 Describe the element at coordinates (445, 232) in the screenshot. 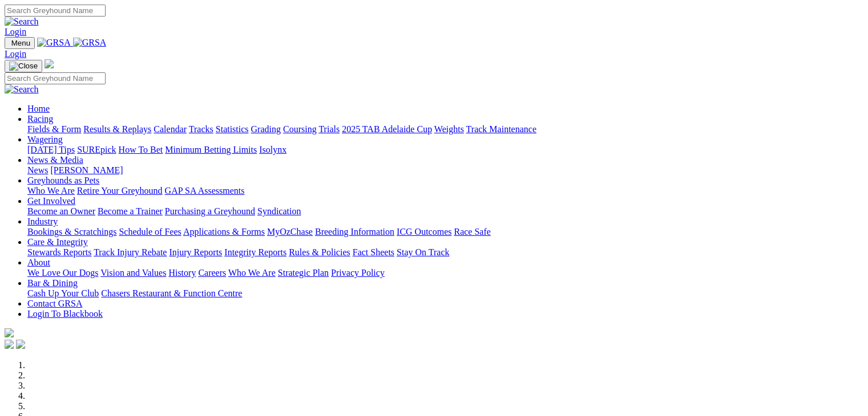

I see `div: Industry` at that location.